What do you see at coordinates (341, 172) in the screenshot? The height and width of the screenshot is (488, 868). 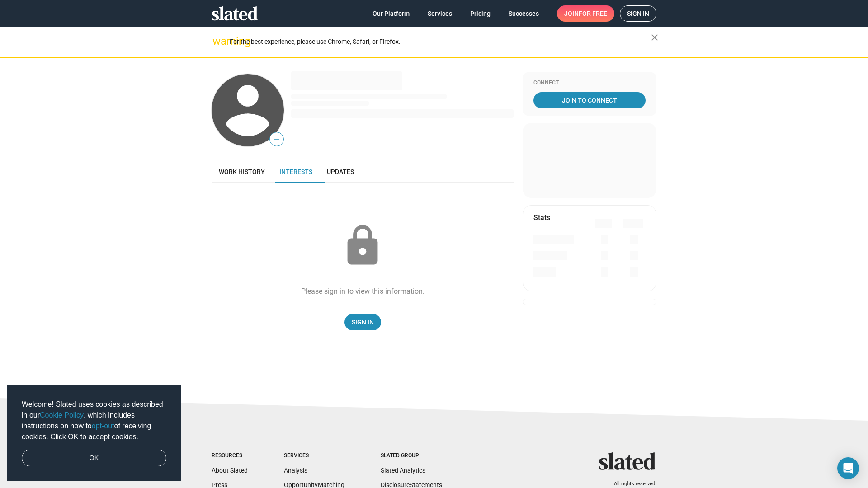 I see `span: Updates` at bounding box center [341, 172].